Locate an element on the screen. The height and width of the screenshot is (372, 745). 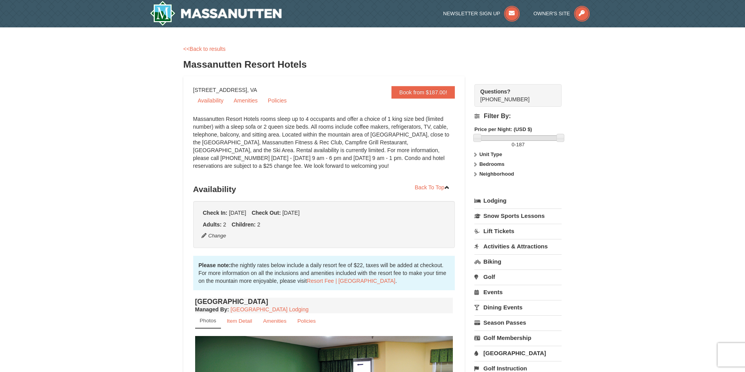
a: Book from $187.00! is located at coordinates (423, 92).